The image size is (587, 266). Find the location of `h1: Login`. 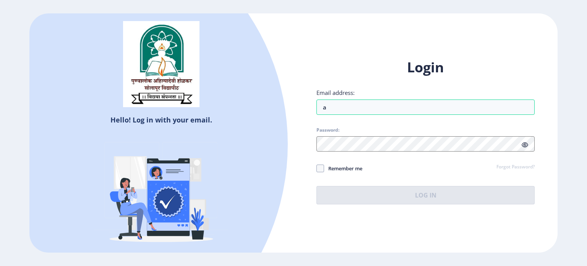

h1: Login is located at coordinates (425, 67).